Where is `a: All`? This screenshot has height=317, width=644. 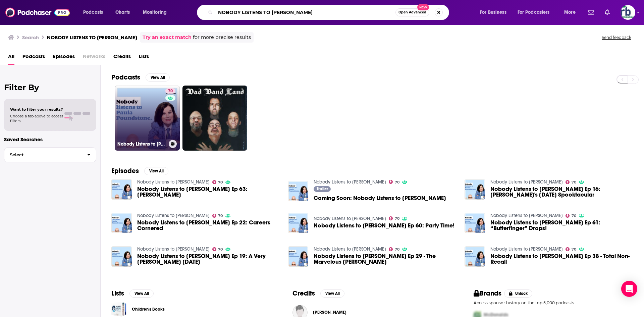 a: All is located at coordinates (11, 57).